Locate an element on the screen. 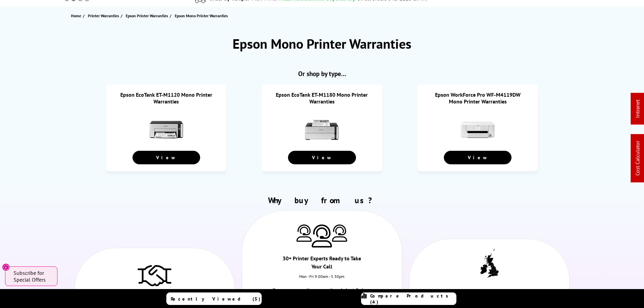  a: Intranet is located at coordinates (637, 109).